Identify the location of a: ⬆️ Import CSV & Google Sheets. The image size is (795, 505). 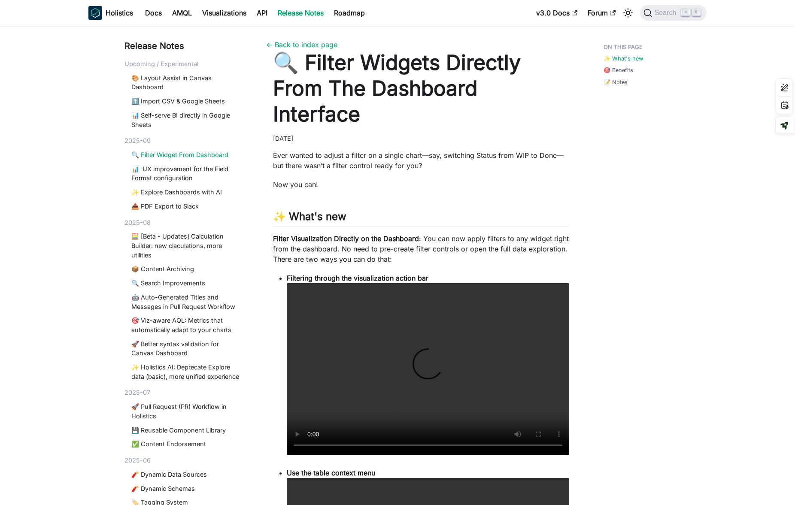
(187, 101).